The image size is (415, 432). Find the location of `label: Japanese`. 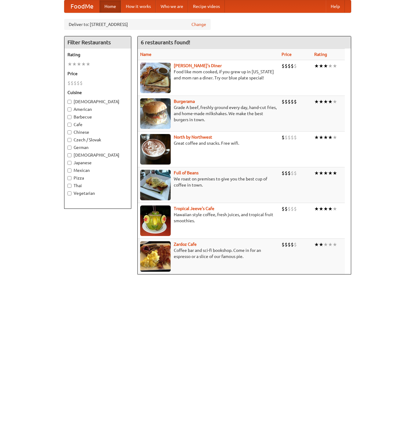

label: Japanese is located at coordinates (98, 163).